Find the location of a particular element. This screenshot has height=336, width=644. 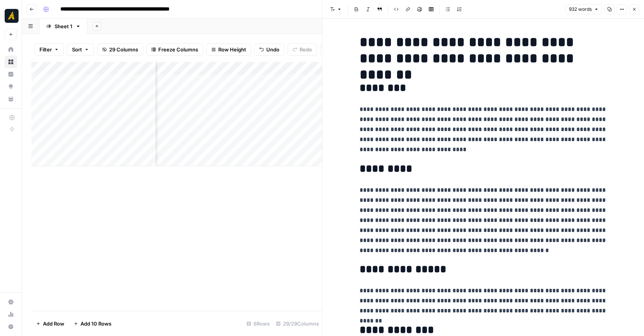

a: Browse is located at coordinates (11, 62).